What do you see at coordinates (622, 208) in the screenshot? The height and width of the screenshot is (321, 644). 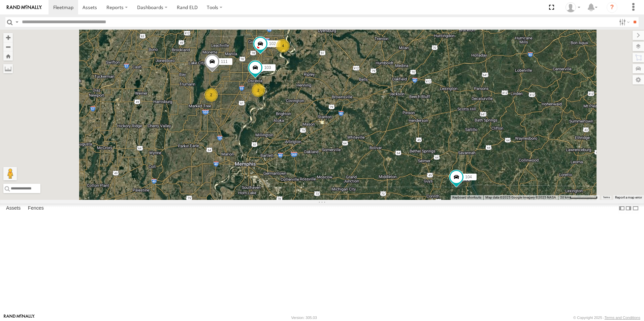 I see `label: Dock Summary Table to the Left` at bounding box center [622, 208].